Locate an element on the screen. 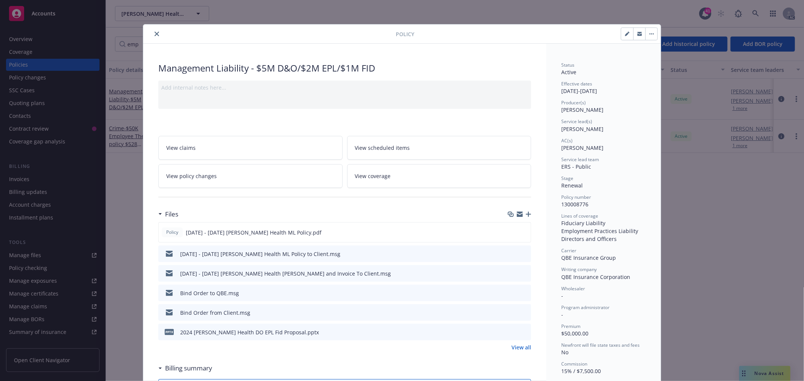  a: View coverage is located at coordinates (439, 176).